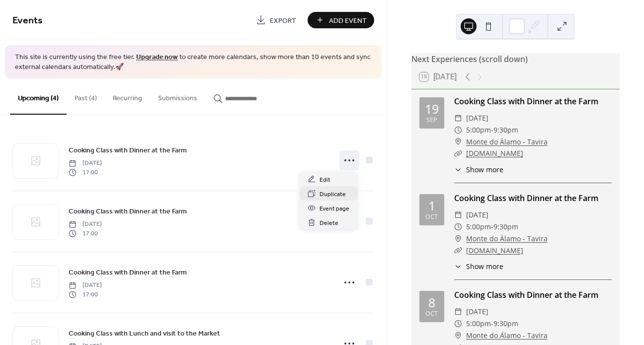  Describe the element at coordinates (325, 179) in the screenshot. I see `span: Edit` at that location.